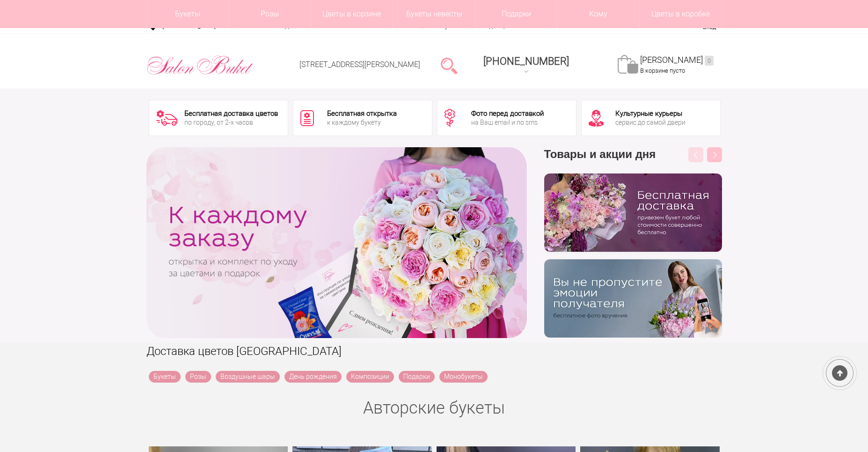 The image size is (868, 452). Describe the element at coordinates (709, 60) in the screenshot. I see `ins: 0` at that location.